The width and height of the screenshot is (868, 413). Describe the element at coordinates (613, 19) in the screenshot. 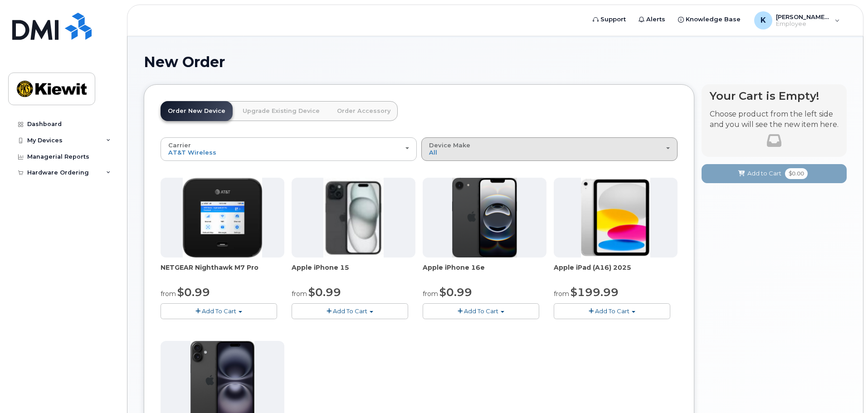

I see `span: Support` at that location.